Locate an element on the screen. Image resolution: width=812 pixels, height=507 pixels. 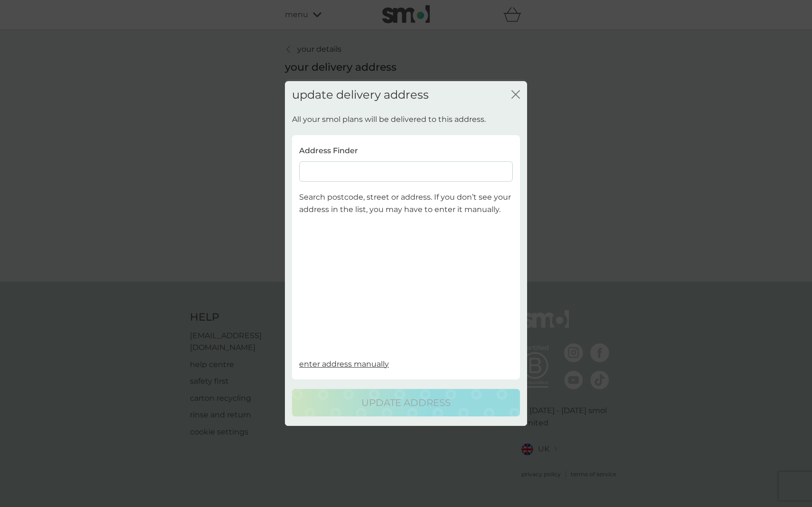
span: enter address manually is located at coordinates (344, 364).